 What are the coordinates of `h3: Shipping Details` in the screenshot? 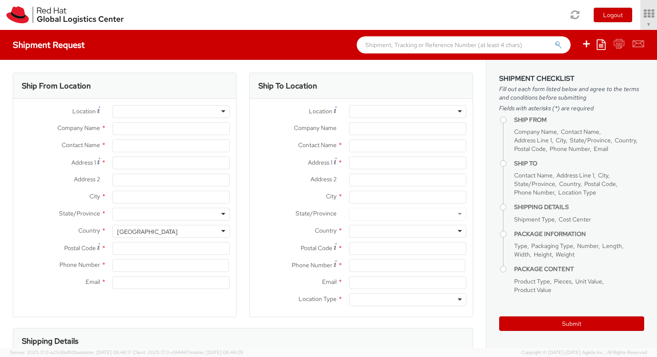 It's located at (50, 341).